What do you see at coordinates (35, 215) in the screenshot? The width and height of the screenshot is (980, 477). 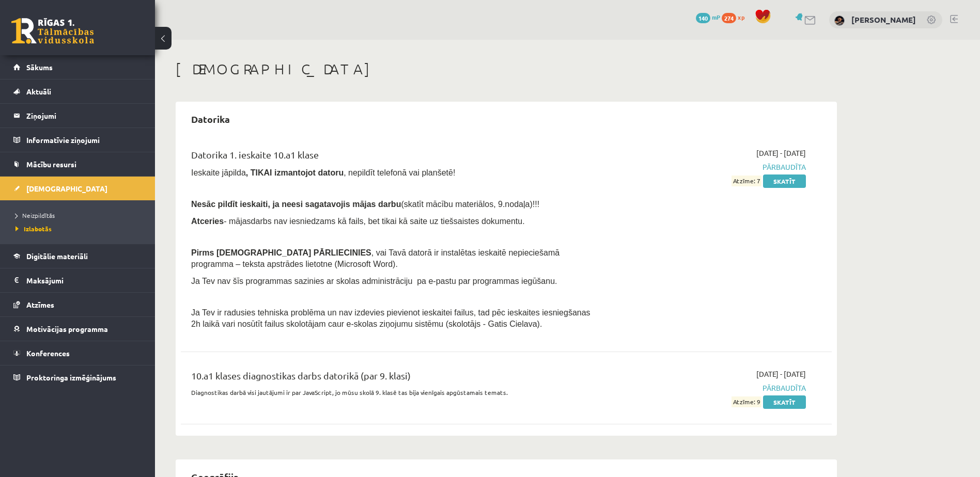 I see `span: Neizpildītās` at bounding box center [35, 215].